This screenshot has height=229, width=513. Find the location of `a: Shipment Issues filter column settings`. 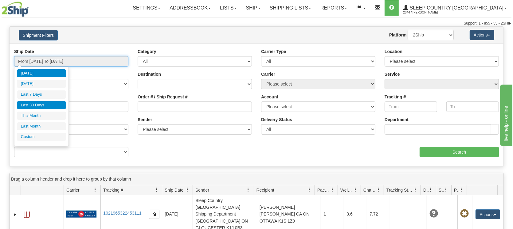

a: Shipment Issues filter column settings is located at coordinates (446, 190).